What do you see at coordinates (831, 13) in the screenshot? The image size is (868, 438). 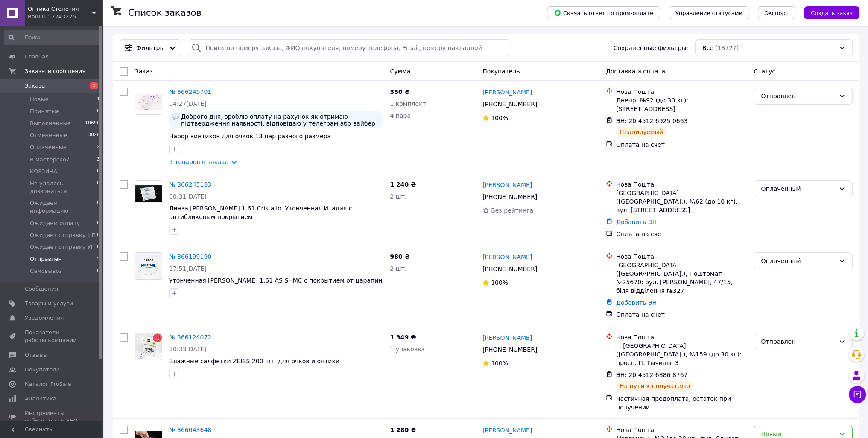 I see `button: Создать заказ` at bounding box center [831, 13].